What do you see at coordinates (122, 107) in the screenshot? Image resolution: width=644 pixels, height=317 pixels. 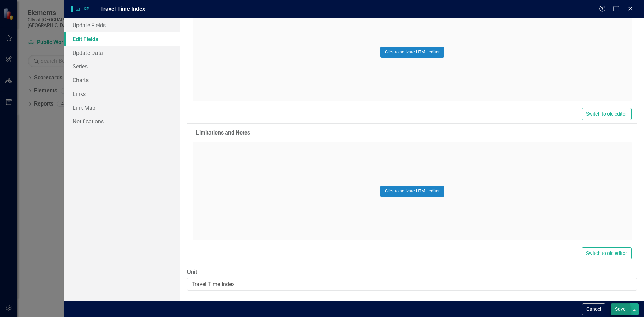 I see `a: Link Map` at bounding box center [122, 107].